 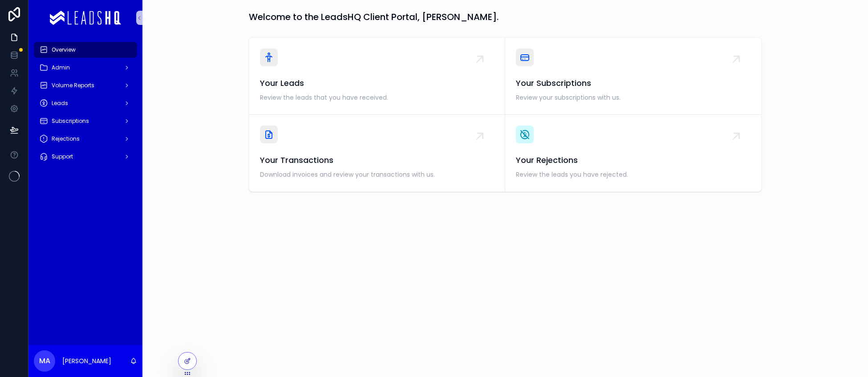 I want to click on a: Overview, so click(x=86, y=50).